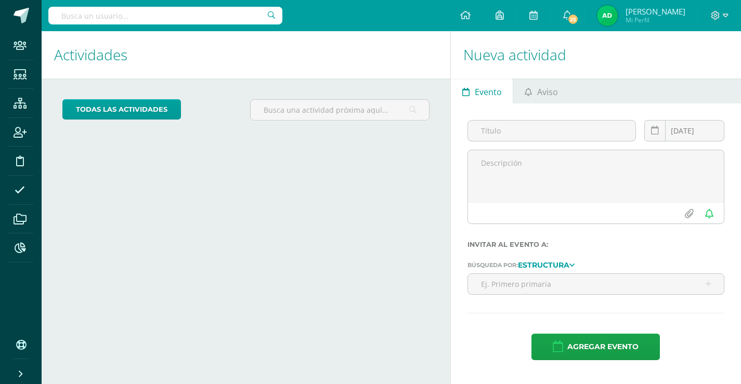 This screenshot has width=741, height=384. I want to click on h1: Actividades, so click(246, 55).